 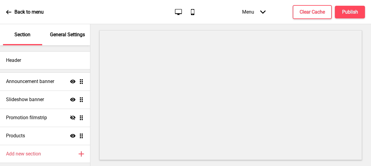 I want to click on button: Publish, so click(x=350, y=12).